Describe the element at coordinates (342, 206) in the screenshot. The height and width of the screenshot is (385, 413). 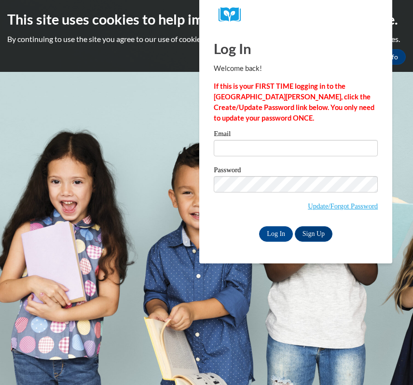
I see `a: Update/Forgot Password` at that location.